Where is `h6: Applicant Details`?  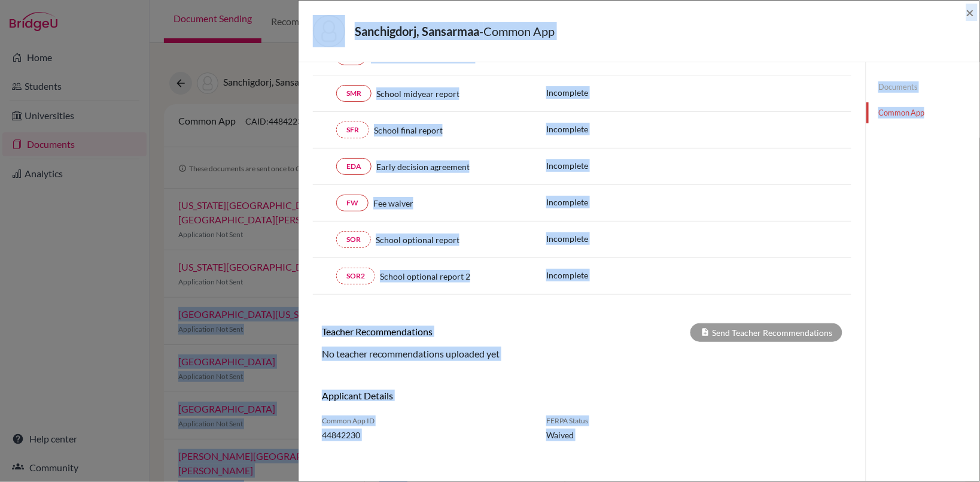 h6: Applicant Details is located at coordinates (447, 395).